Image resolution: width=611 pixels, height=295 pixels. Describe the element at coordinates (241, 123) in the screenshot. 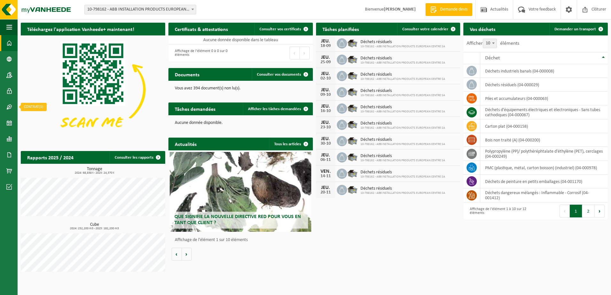

I see `p: Aucune donnée disponible.` at that location.